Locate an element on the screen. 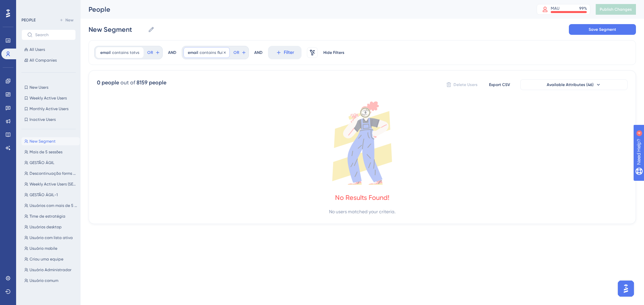 Image resolution: width=644 pixels, height=305 pixels. button: All Users is located at coordinates (49, 50).